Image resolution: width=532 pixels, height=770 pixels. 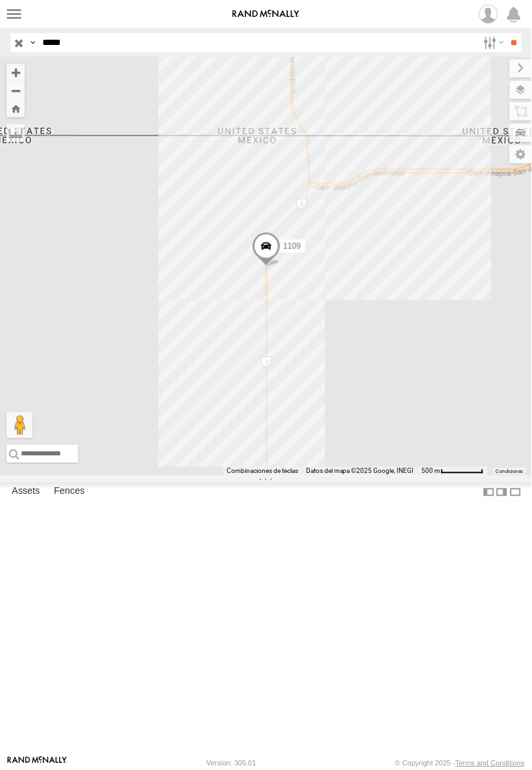 What do you see at coordinates (69, 493) in the screenshot?
I see `label: Fences` at bounding box center [69, 493].